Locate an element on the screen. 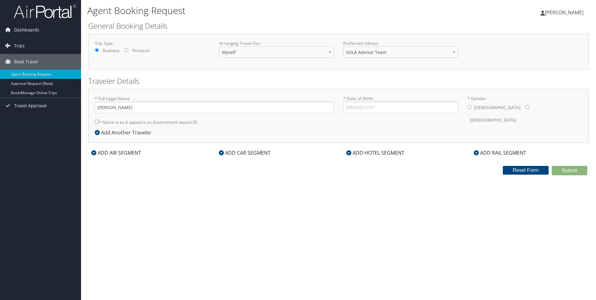  h1: Agent Booking Request is located at coordinates (255, 11).